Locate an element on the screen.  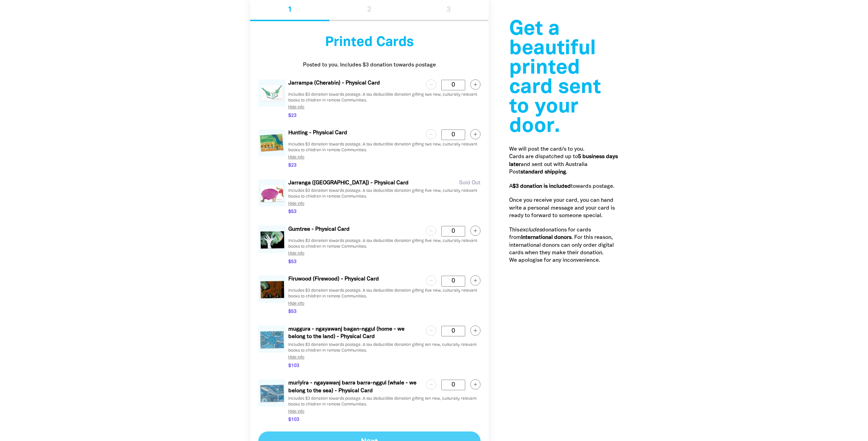
span: Get a beautiful printed card sent to your door. is located at coordinates (555, 78).